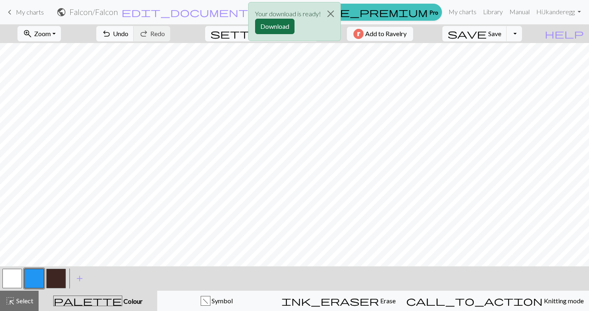 The width and height of the screenshot is (589, 311). Describe the element at coordinates (387, 301) in the screenshot. I see `span: Erase` at that location.